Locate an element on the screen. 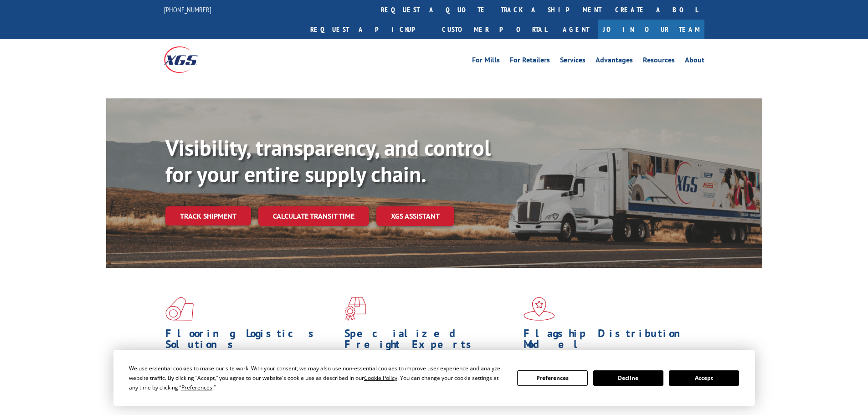 The height and width of the screenshot is (415, 868). a: Customer Portal is located at coordinates (495, 29).